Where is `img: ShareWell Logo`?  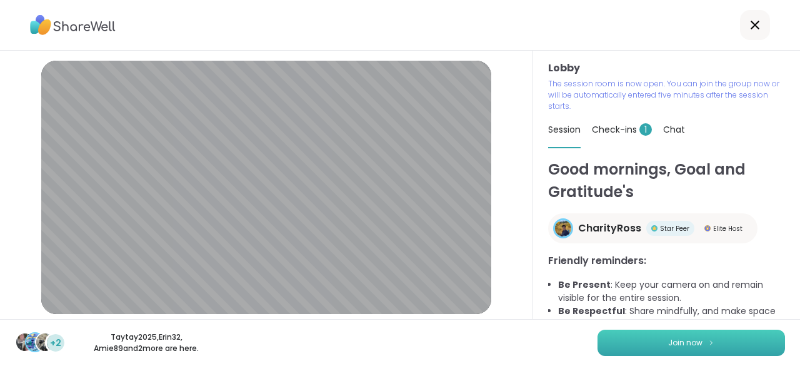
img: ShareWell Logo is located at coordinates (73, 25).